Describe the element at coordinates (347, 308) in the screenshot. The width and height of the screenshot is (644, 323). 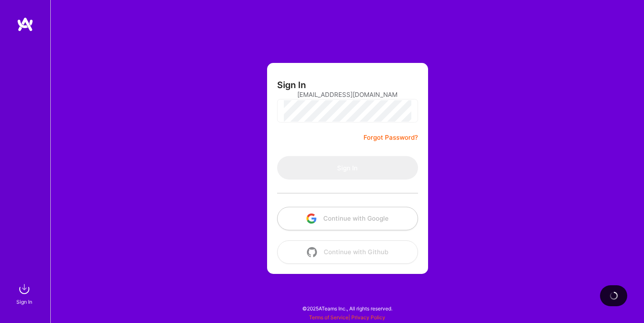
I see `div: © 2025 ATeams Inc., All rights reserved.` at that location.